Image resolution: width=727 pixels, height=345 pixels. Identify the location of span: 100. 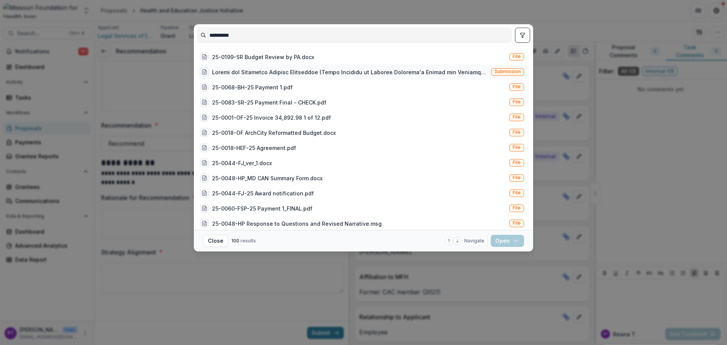
(235, 240).